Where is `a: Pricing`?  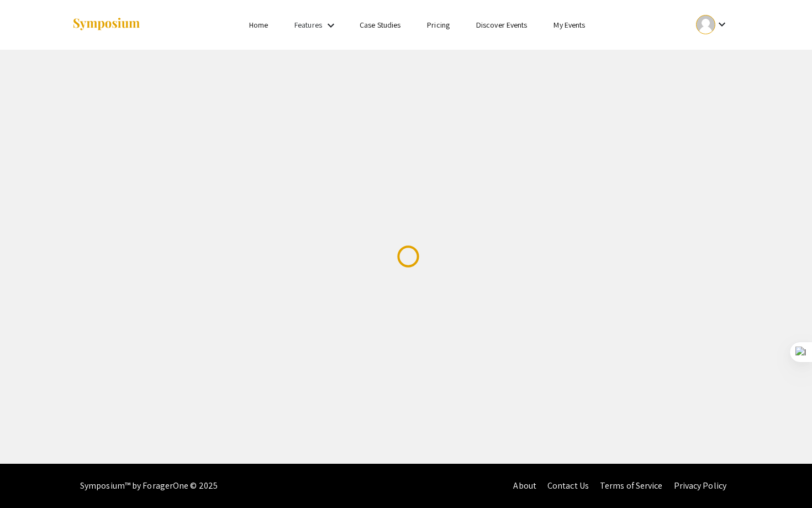 a: Pricing is located at coordinates (438, 25).